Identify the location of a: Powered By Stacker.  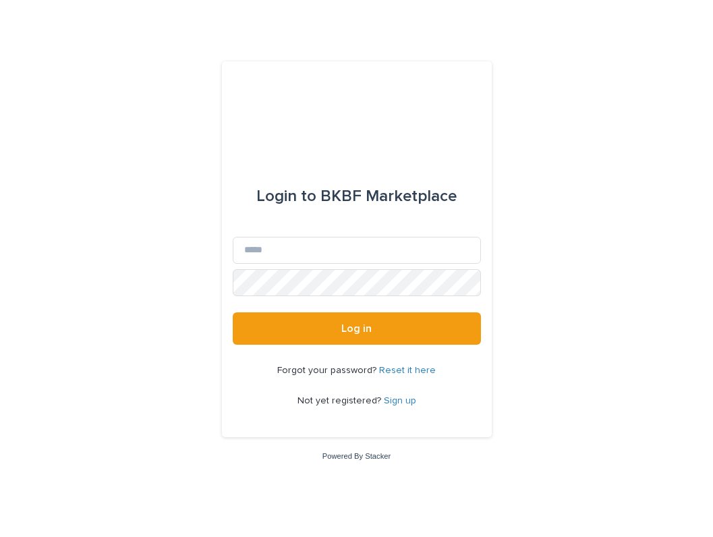
(356, 456).